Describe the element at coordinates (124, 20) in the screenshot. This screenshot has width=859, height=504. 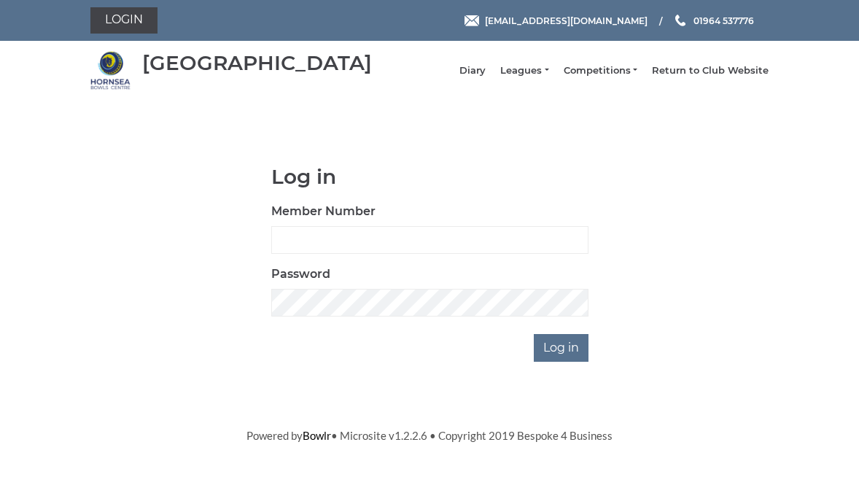
I see `a: Login` at that location.